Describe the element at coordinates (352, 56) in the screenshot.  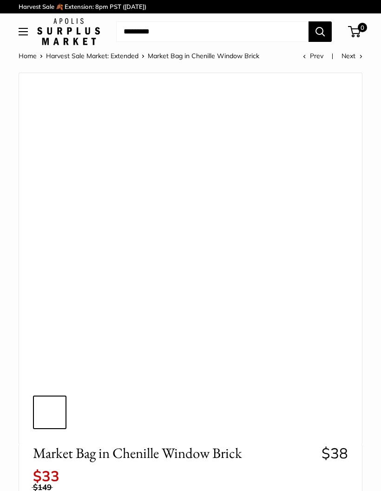
I see `a: Next` at that location.